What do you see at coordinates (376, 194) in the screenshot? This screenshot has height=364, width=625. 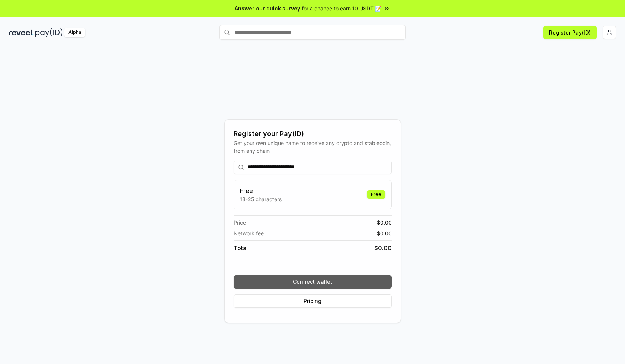 I see `div: Free` at bounding box center [376, 194].